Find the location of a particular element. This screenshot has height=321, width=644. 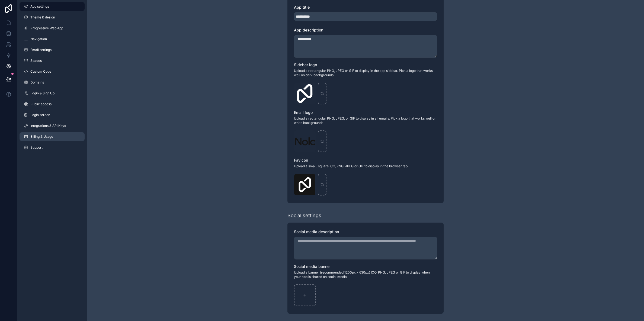

span: Progressive Web App is located at coordinates (47, 28).